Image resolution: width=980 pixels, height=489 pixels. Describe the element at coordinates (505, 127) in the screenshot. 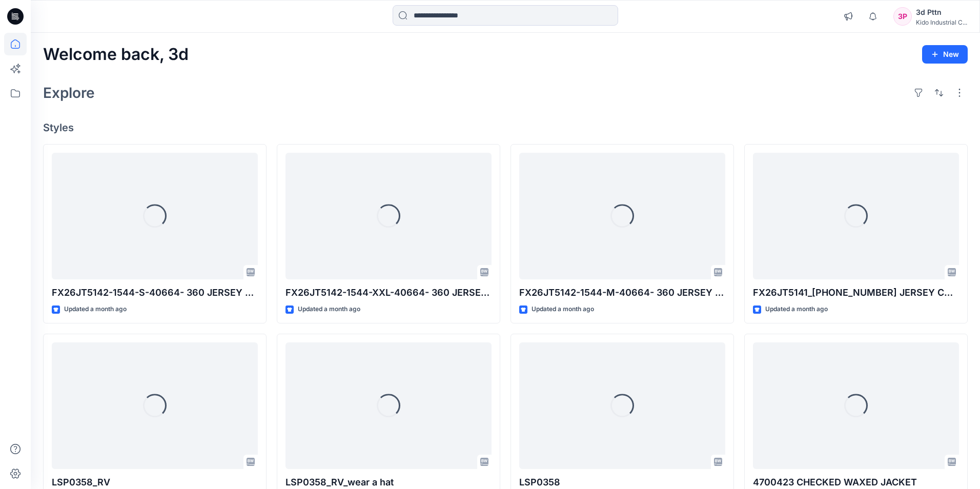

I see `h4: Styles` at that location.